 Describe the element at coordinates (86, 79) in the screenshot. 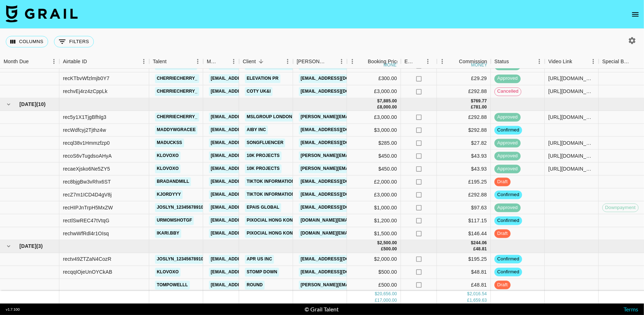

I see `div: recKTbvWfzlmjb0Y7` at that location.